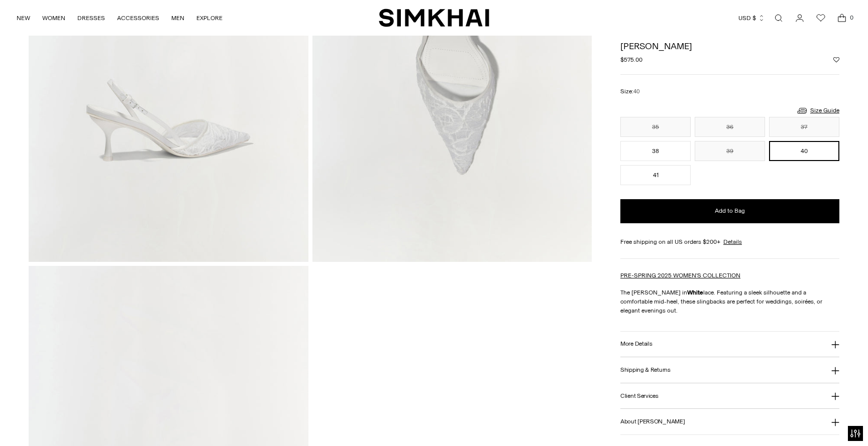 The height and width of the screenshot is (446, 868). Describe the element at coordinates (851, 18) in the screenshot. I see `span: 0` at that location.